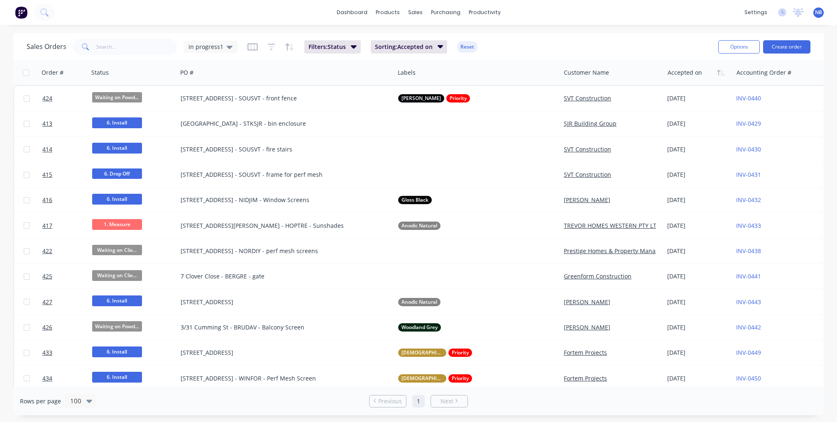 The height and width of the screenshot is (422, 837). I want to click on a: SJR Building Group, so click(590, 123).